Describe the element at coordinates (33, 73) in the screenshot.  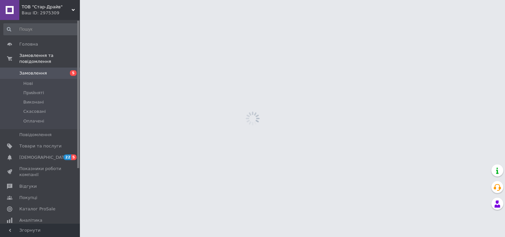
I see `span: Замовлення` at that location.